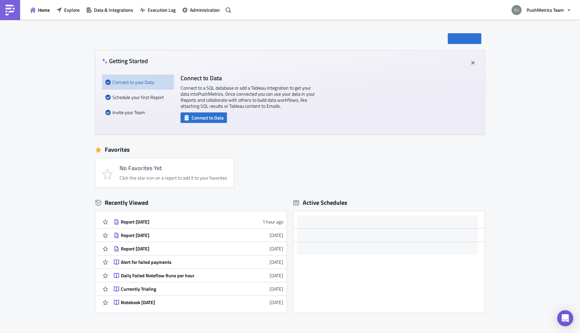  I want to click on span: Data & Integrations, so click(113, 10).